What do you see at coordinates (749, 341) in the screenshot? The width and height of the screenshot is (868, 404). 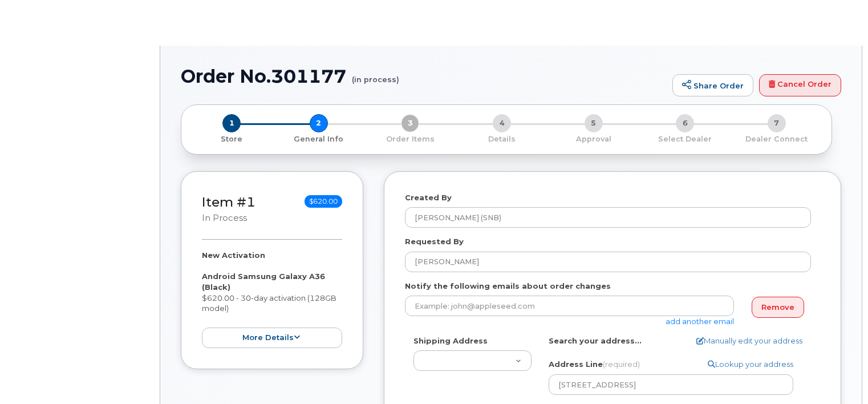 I see `a: Manually edit your address` at bounding box center [749, 341].